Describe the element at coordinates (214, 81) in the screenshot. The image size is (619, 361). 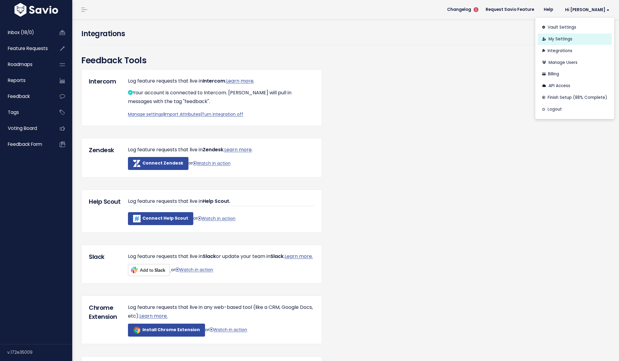
I see `span: Intercom` at that location.